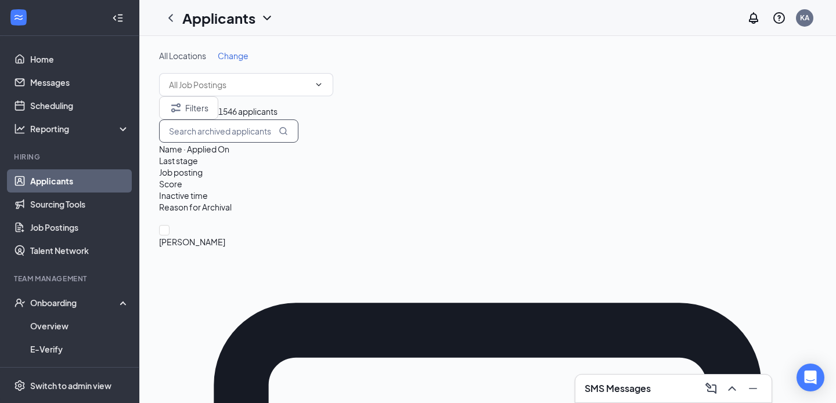 The height and width of the screenshot is (403, 836). What do you see at coordinates (171, 18) in the screenshot?
I see `svg: ChevronLeft` at bounding box center [171, 18].